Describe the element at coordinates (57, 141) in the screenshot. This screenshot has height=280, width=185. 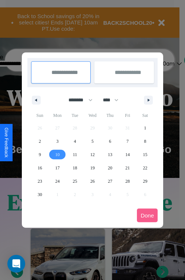
I see `span: 3` at that location.